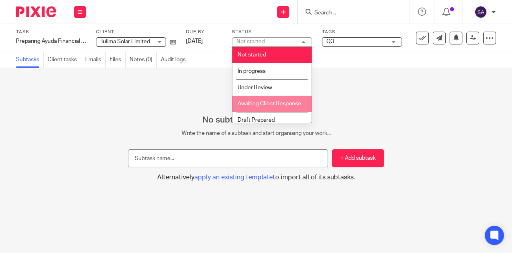 The height and width of the screenshot is (253, 512). I want to click on span: Tulima Solar Limited, so click(125, 42).